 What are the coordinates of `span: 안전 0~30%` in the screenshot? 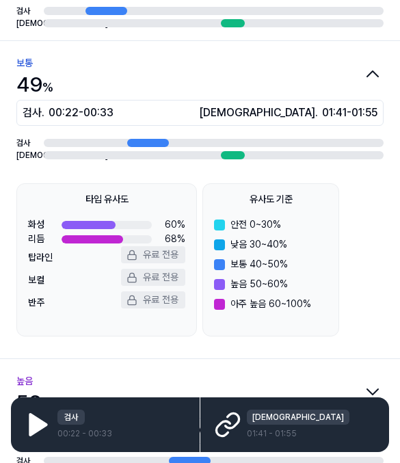 It's located at (256, 225).